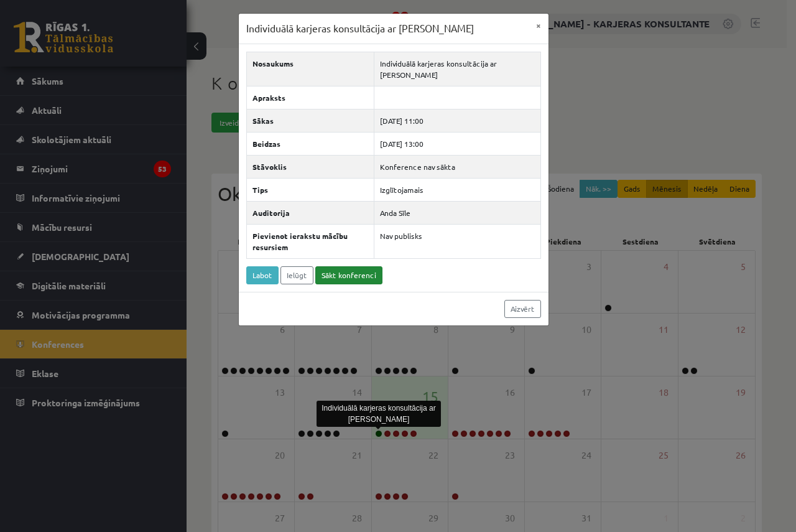  I want to click on td: Nav publisks, so click(457, 240).